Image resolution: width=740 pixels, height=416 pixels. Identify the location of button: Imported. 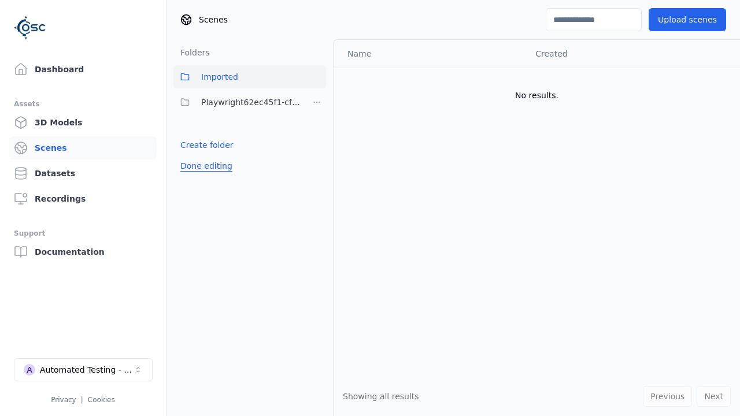
(250, 77).